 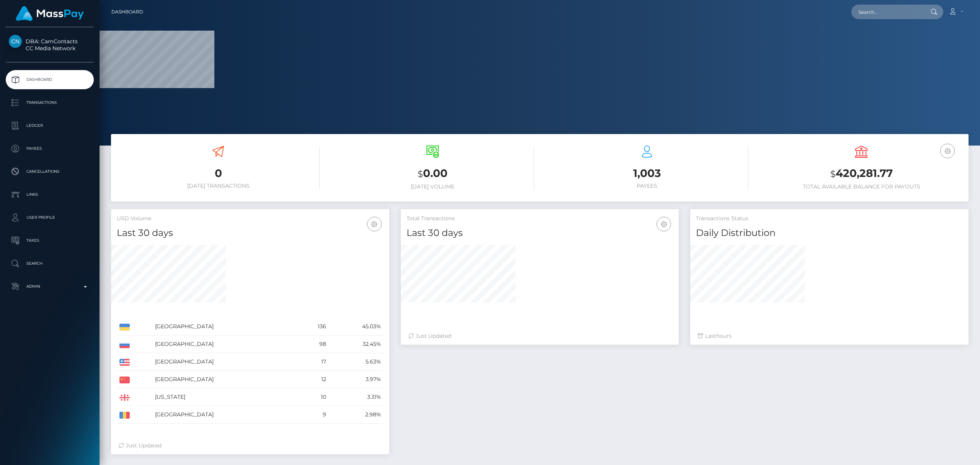 What do you see at coordinates (356, 344) in the screenshot?
I see `td: 32.45%` at bounding box center [356, 344].